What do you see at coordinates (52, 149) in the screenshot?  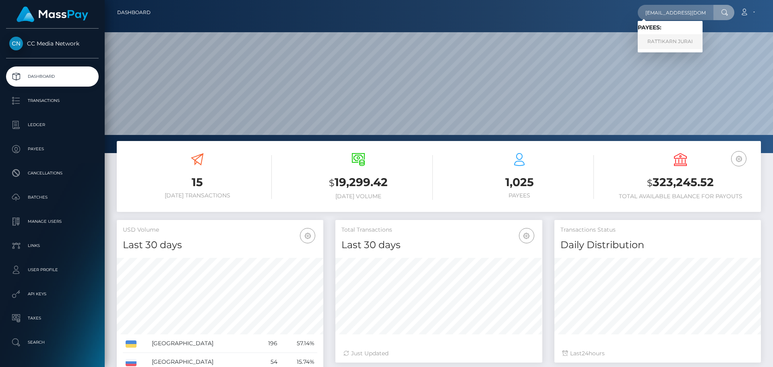 I see `p: Payees` at bounding box center [52, 149].